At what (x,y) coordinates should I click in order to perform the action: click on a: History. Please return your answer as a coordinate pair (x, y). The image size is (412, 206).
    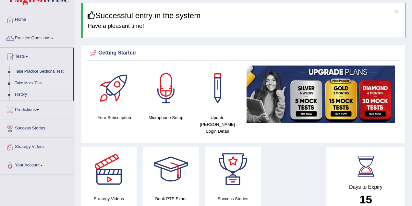
    Looking at the image, I should click on (42, 95).